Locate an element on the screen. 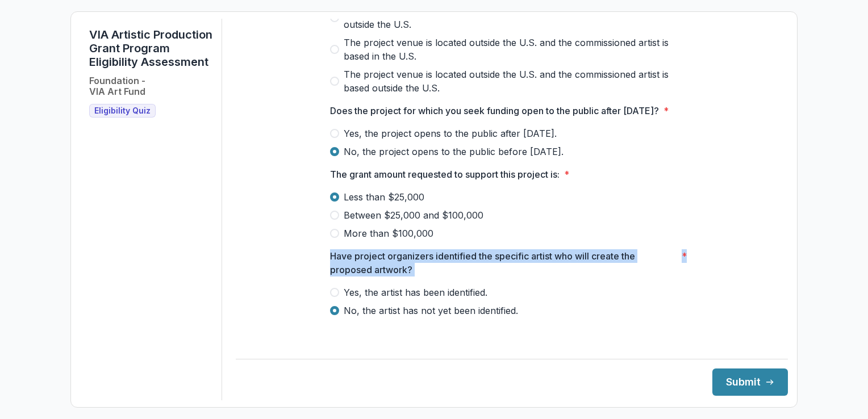 This screenshot has height=419, width=868. span: Between $25,000 and $100,000 is located at coordinates (414, 215).